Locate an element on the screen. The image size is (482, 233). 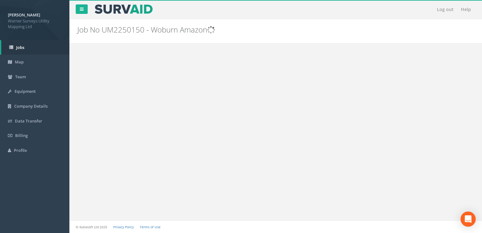
a: Terms of Use is located at coordinates (150, 227).